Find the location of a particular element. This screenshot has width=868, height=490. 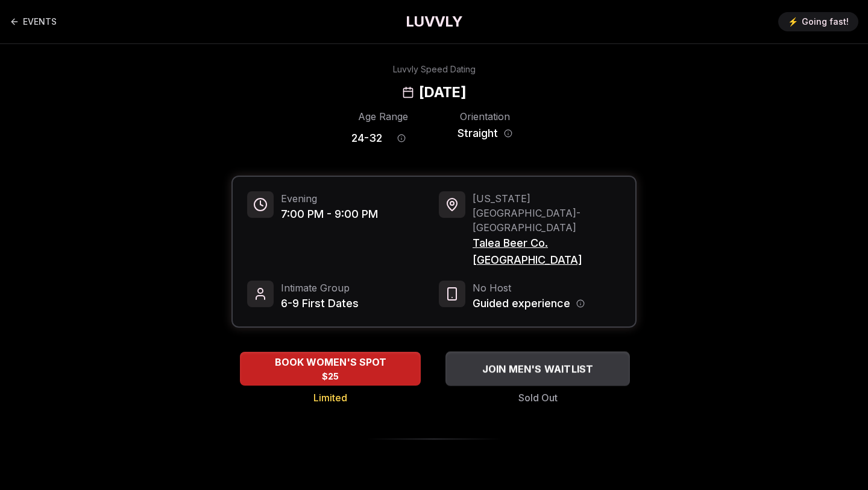

button: Orientation information is located at coordinates (508, 134).